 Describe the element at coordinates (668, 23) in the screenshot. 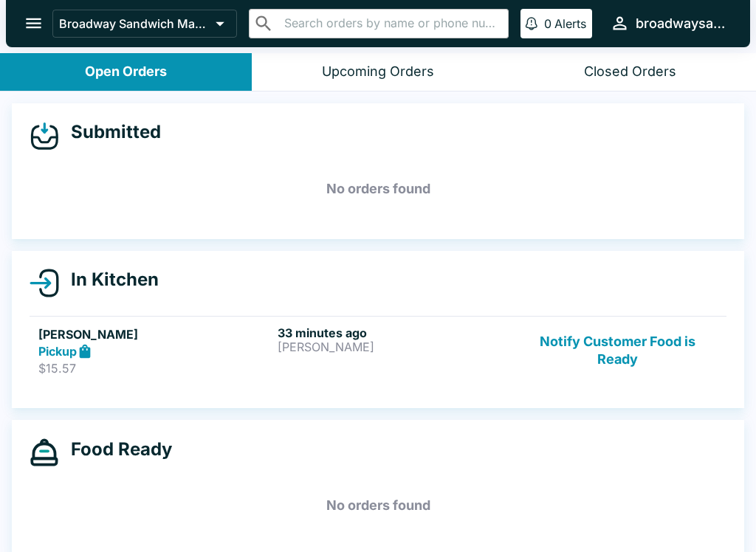

I see `button: broadwaysandwichmarket` at that location.